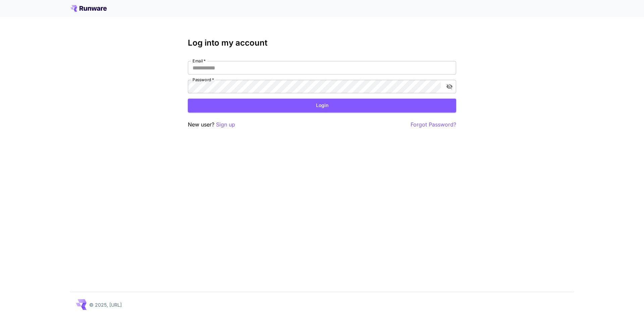 This screenshot has height=317, width=644. Describe the element at coordinates (434, 124) in the screenshot. I see `button: Forgot Password?` at that location.